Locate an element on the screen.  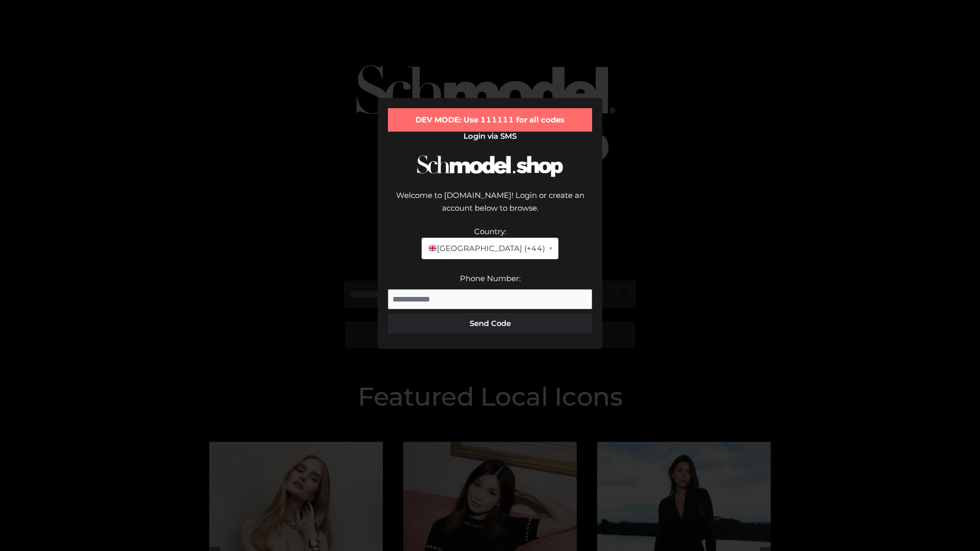
img: Schmodel Logo is located at coordinates (490, 166).